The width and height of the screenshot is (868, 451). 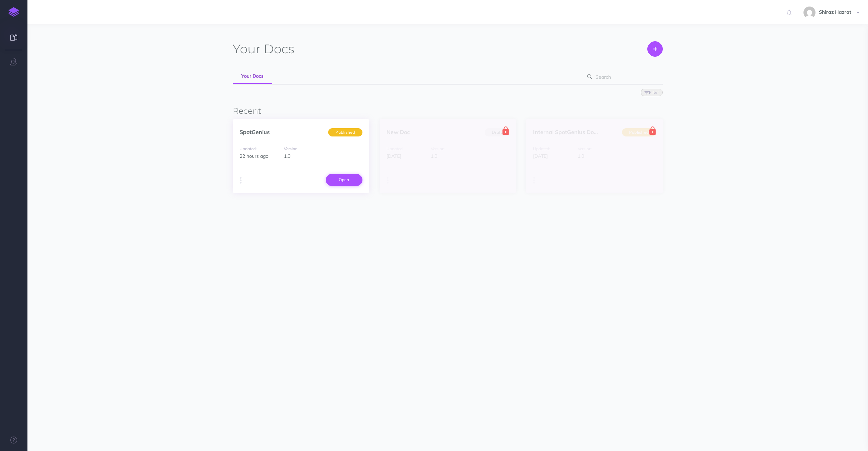 I want to click on i: More actions, so click(x=240, y=180).